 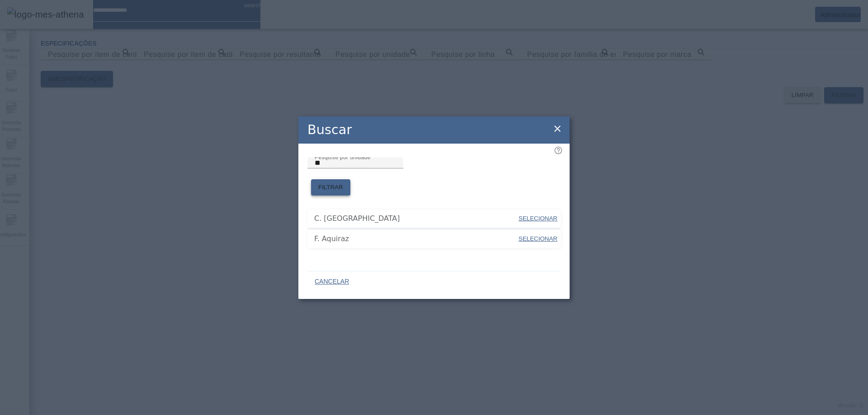 I want to click on mat-label: Pesquise por unidade, so click(x=343, y=157).